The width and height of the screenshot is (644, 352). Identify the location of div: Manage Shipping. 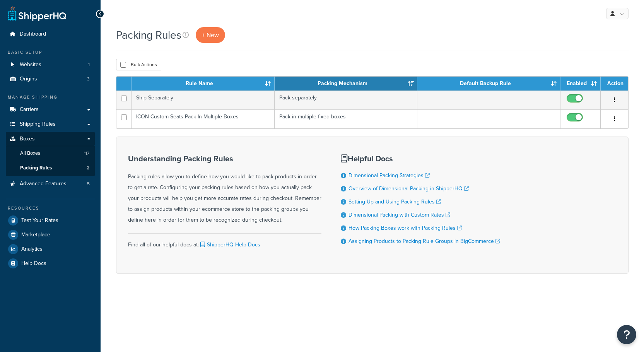
(50, 97).